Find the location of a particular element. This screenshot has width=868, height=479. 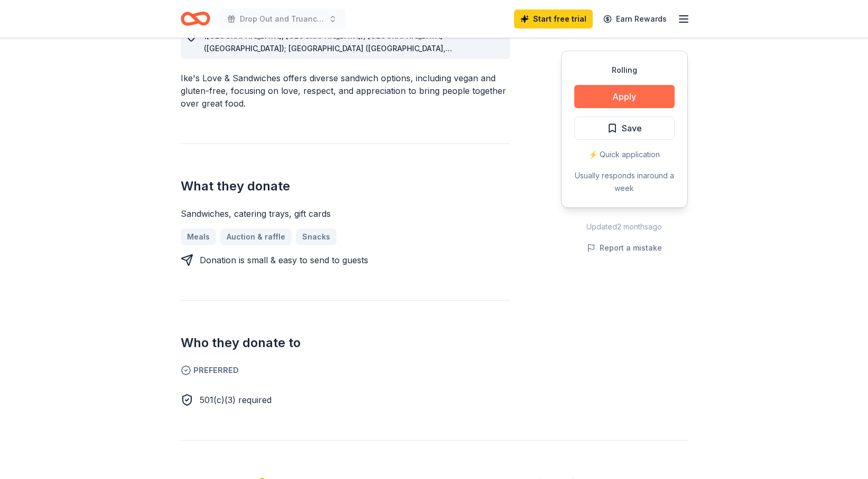

span: Preferred is located at coordinates (346, 370).